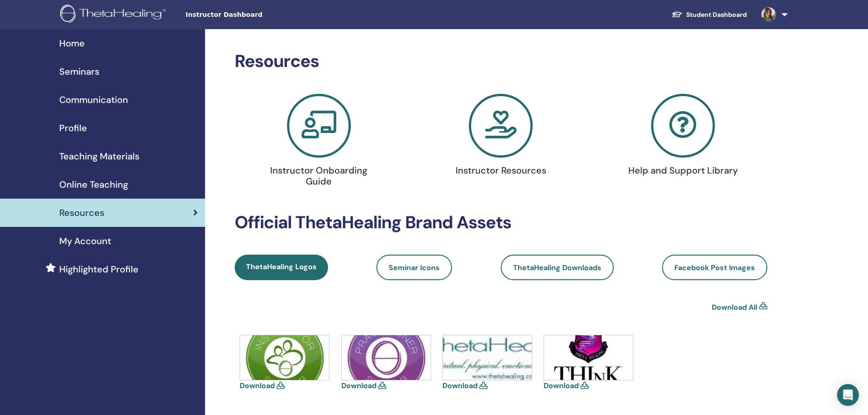 This screenshot has width=868, height=415. I want to click on span: Seminars, so click(79, 72).